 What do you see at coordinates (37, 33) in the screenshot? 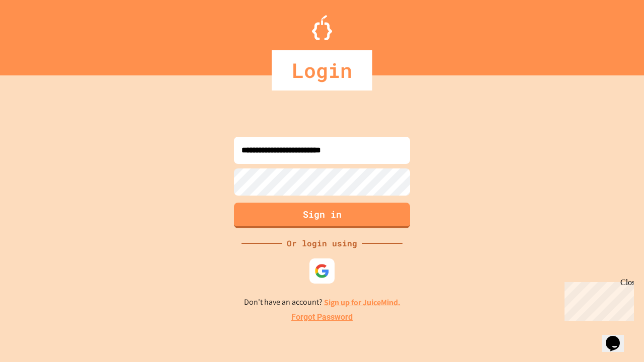
I see `div: Chat with us now!Close` at bounding box center [37, 33].